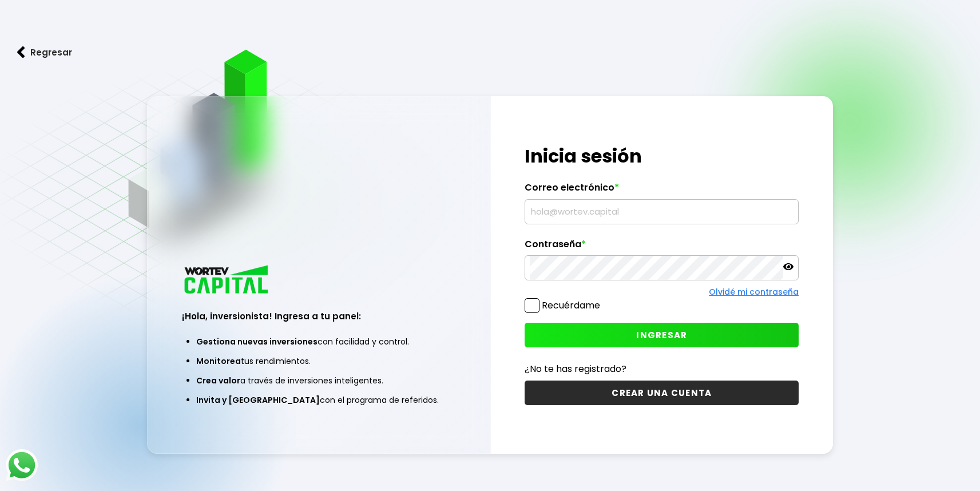  What do you see at coordinates (319, 400) in the screenshot?
I see `li: con el programa de referidos.` at bounding box center [319, 400].